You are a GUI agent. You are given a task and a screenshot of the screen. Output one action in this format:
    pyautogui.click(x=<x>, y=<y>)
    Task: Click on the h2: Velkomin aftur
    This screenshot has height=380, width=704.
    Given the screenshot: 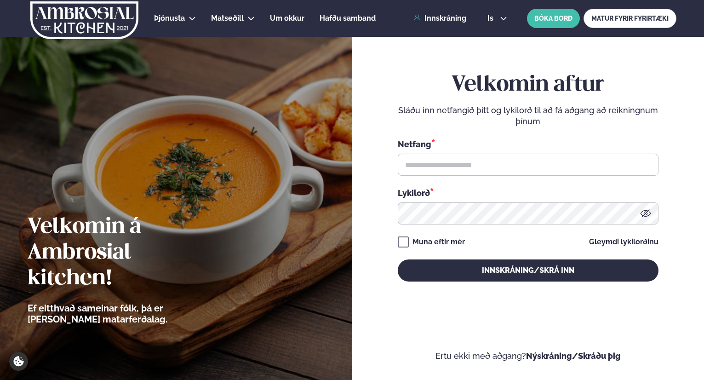 What is the action you would take?
    pyautogui.click(x=528, y=85)
    